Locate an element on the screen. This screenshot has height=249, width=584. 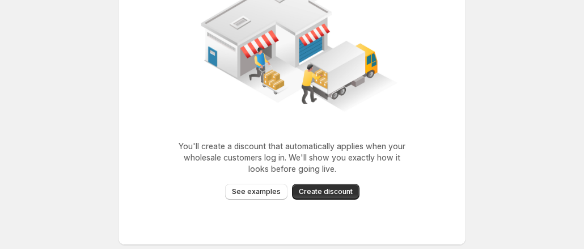
span: See examples is located at coordinates (256, 192).